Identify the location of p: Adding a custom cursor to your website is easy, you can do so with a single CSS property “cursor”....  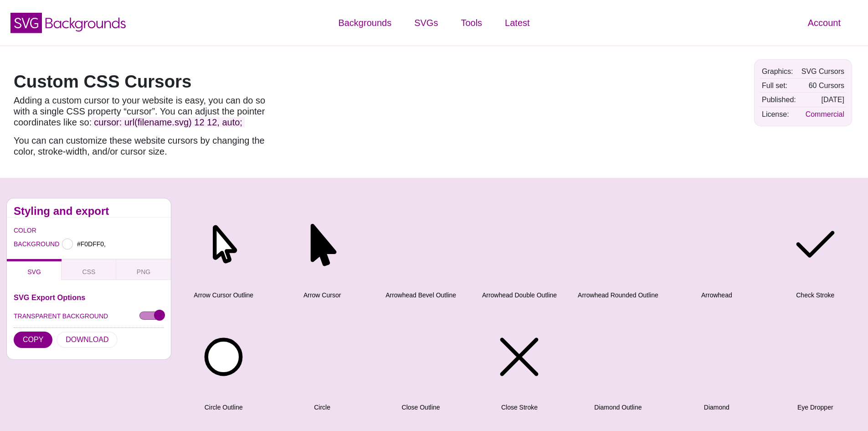
(143, 112).